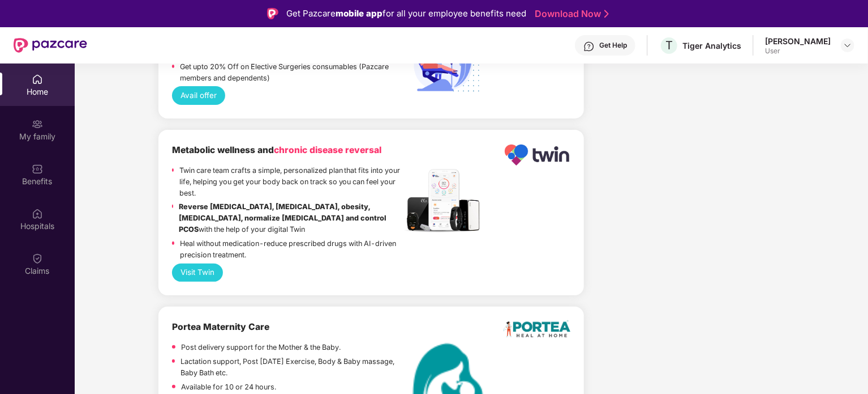 This screenshot has height=394, width=868. I want to click on p: Twin care team crafts a simple, personalized plan that fits into your life, helping you get your ..., so click(292, 181).